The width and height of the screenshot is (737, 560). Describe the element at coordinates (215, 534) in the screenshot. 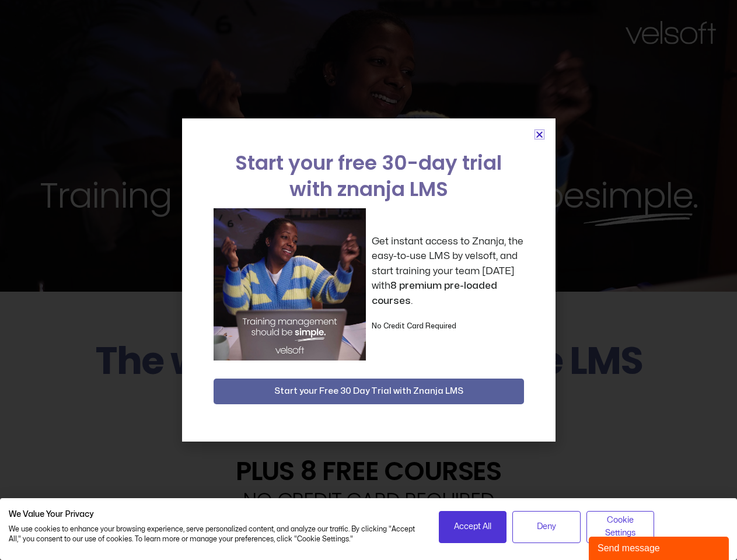

I see `p: We use cookies to enhance your browsing experience, serve personalized content, and analyze our t...` at that location.